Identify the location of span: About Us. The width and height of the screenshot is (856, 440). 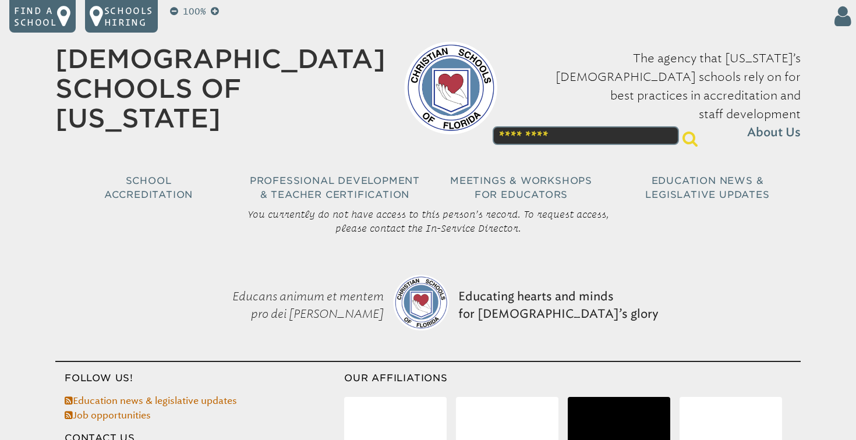
(774, 133).